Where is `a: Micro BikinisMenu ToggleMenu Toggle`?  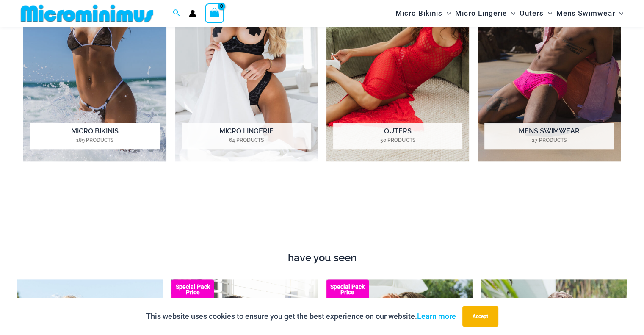
a: Micro BikinisMenu ToggleMenu Toggle is located at coordinates (423, 13).